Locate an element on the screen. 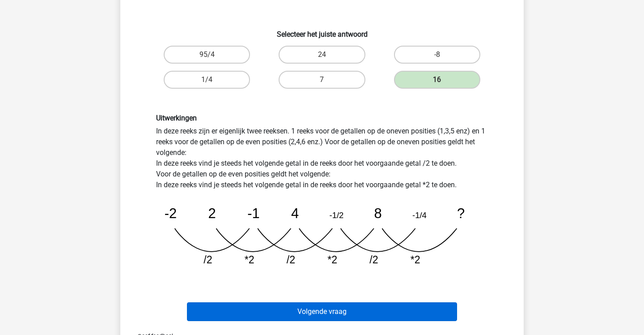  tspan: -1/2 is located at coordinates (337, 215).